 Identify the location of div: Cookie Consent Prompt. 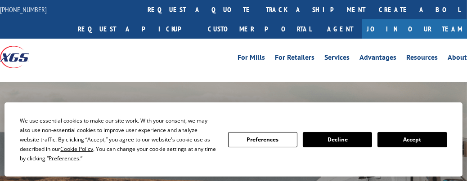
(234, 140).